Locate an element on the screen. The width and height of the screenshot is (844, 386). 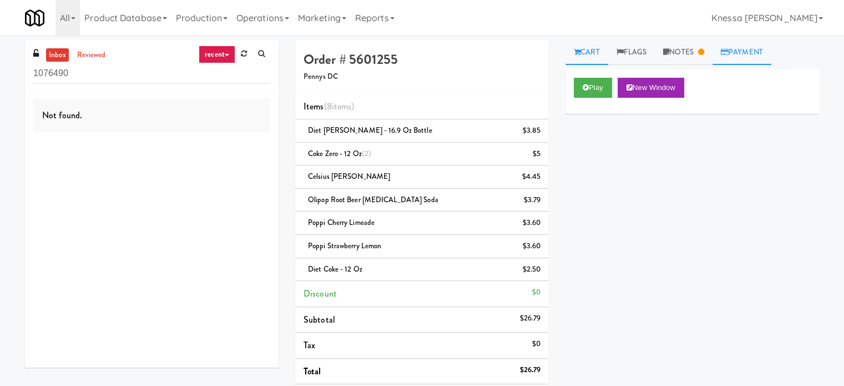
a: recent is located at coordinates (217, 54).